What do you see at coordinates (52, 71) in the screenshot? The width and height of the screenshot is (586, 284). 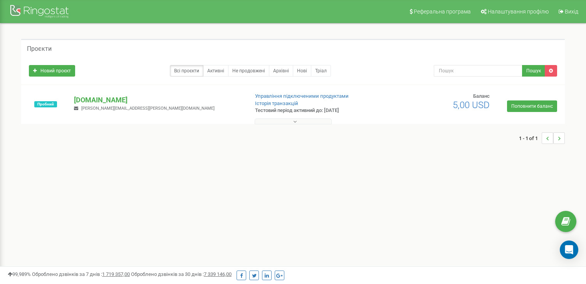 I see `a: Новий проєкт` at bounding box center [52, 71].